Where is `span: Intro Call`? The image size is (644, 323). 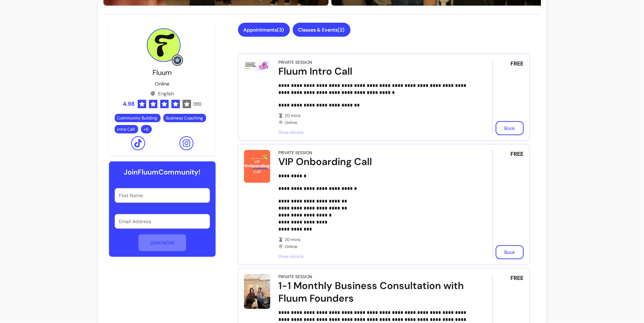
span: Intro Call is located at coordinates (126, 129).